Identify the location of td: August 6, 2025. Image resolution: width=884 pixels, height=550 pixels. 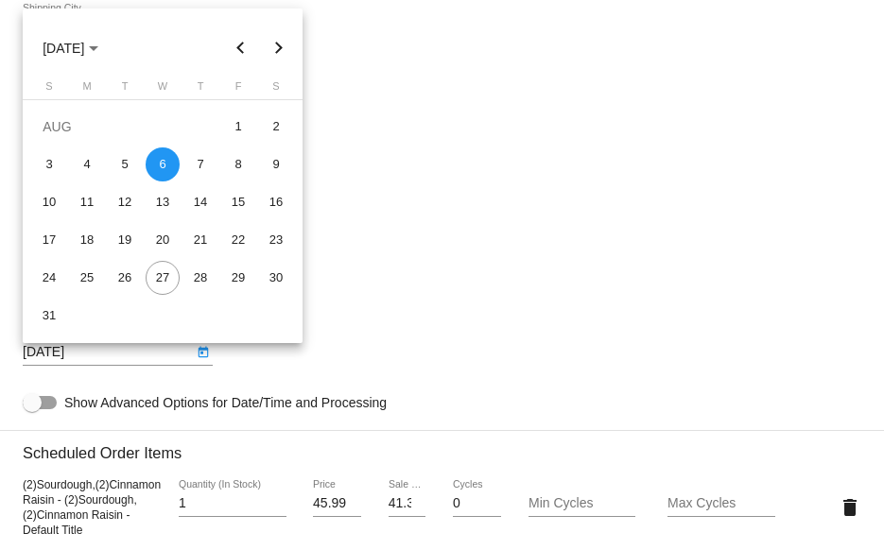
(163, 165).